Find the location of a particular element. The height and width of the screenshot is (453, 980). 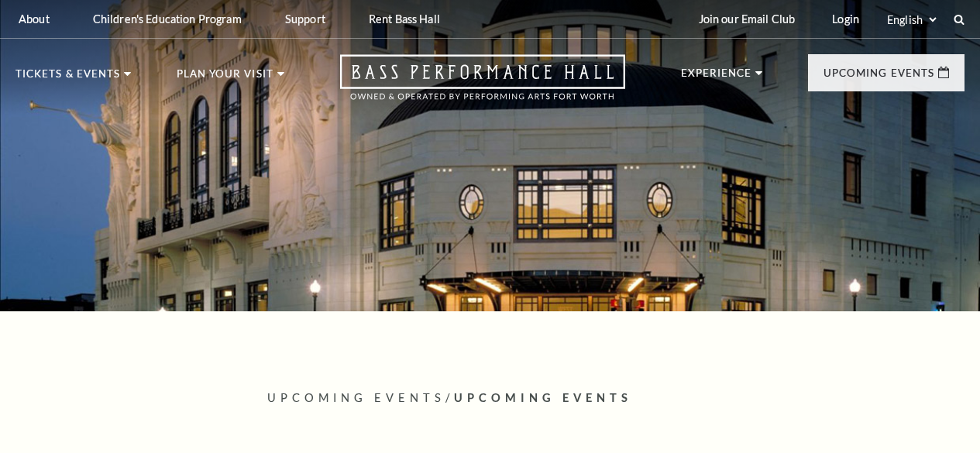

p: Upcoming Events is located at coordinates (878, 77).